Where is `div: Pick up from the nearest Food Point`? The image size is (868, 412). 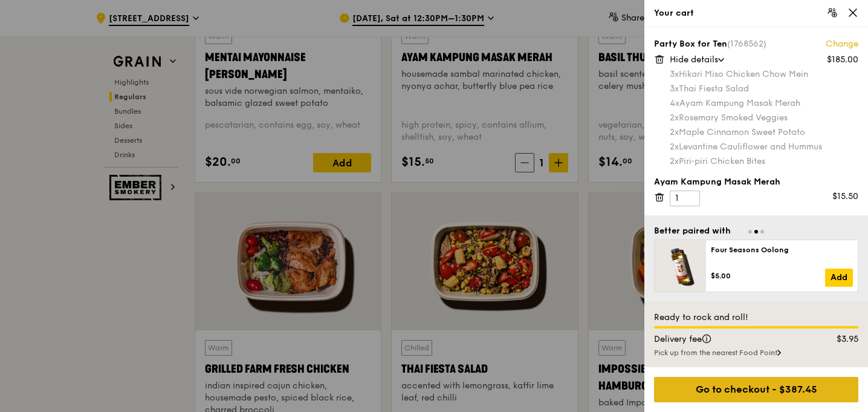 div: Pick up from the nearest Food Point is located at coordinates (756, 352).